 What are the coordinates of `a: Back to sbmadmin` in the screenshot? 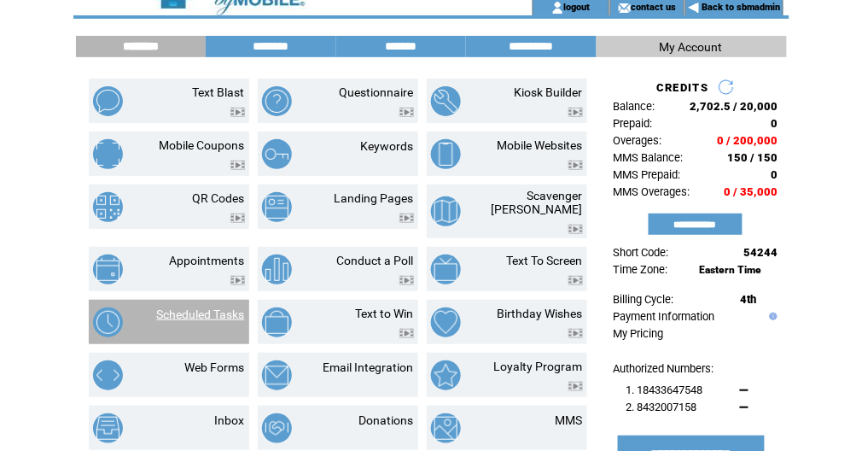 It's located at (742, 7).